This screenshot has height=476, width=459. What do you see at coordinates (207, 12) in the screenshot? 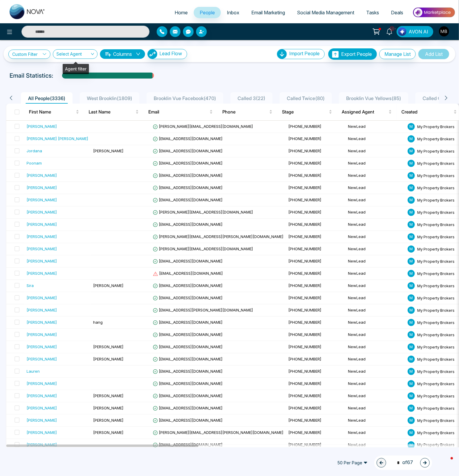
I see `span: People` at bounding box center [207, 12].